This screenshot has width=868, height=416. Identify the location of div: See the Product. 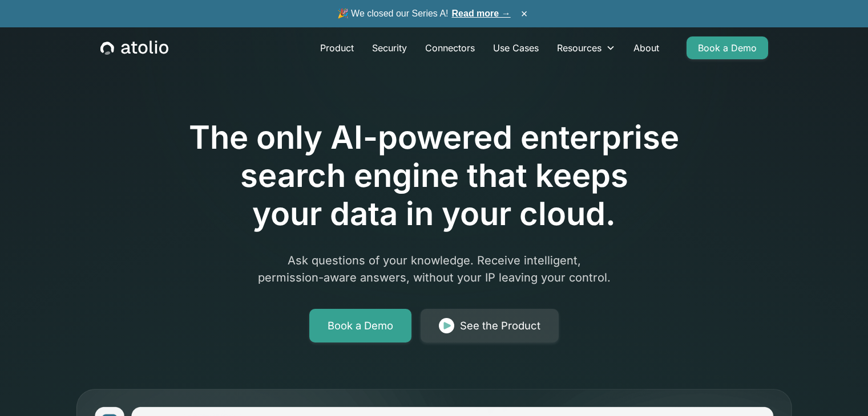
(500, 326).